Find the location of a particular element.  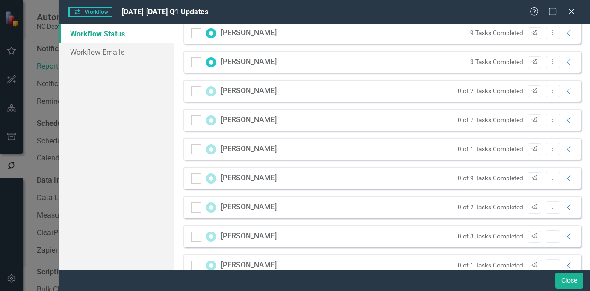

span: Workflow is located at coordinates (90, 12).